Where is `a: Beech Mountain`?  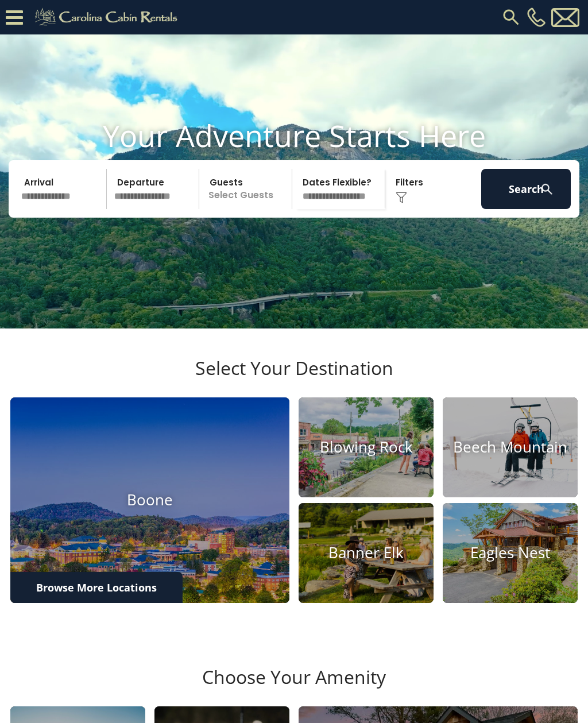
a: Beech Mountain is located at coordinates (510, 447).